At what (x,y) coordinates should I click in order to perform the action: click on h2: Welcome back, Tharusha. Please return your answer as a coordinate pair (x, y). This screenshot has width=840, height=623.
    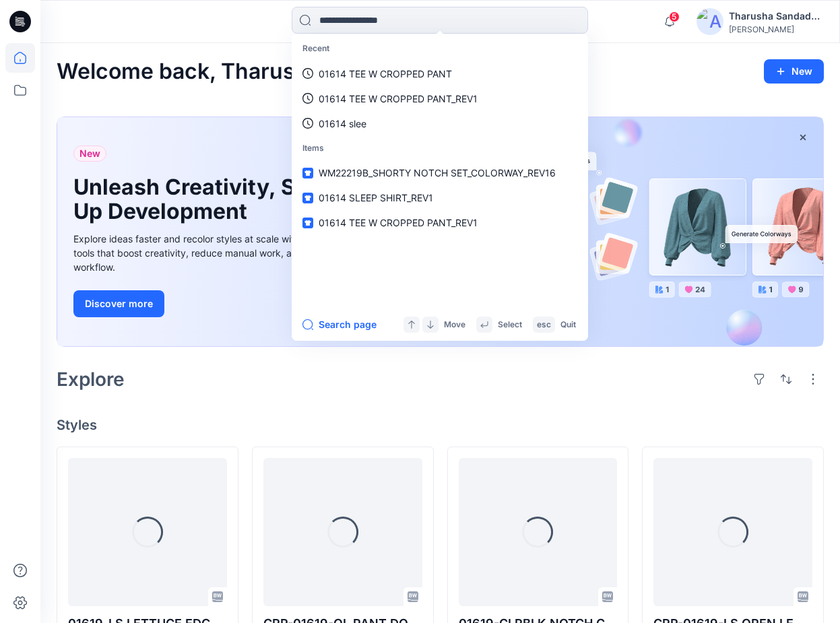
    Looking at the image, I should click on (188, 72).